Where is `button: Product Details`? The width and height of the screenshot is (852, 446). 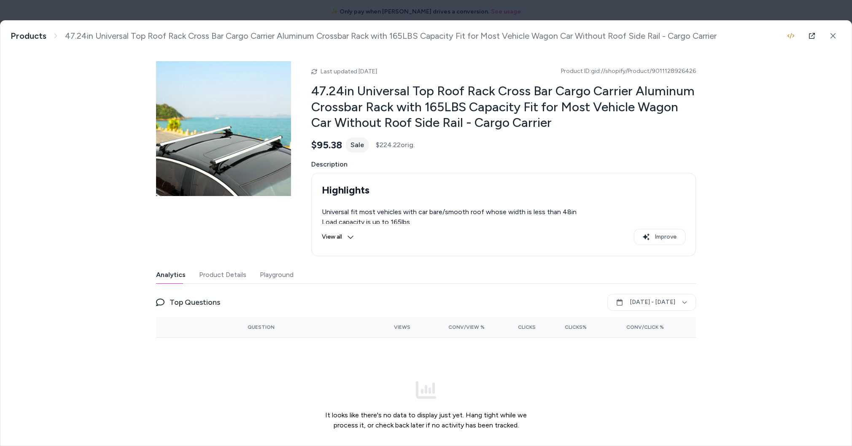
button: Product Details is located at coordinates (223, 275).